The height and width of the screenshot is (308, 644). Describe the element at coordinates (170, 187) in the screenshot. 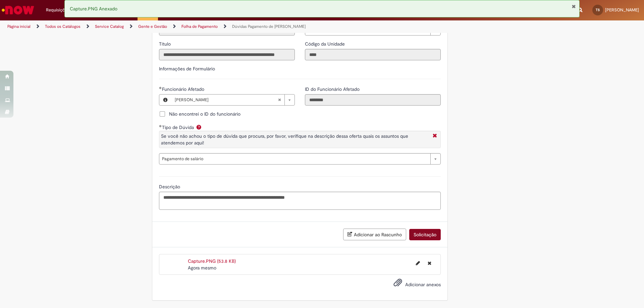

I see `span: Descrição` at that location.